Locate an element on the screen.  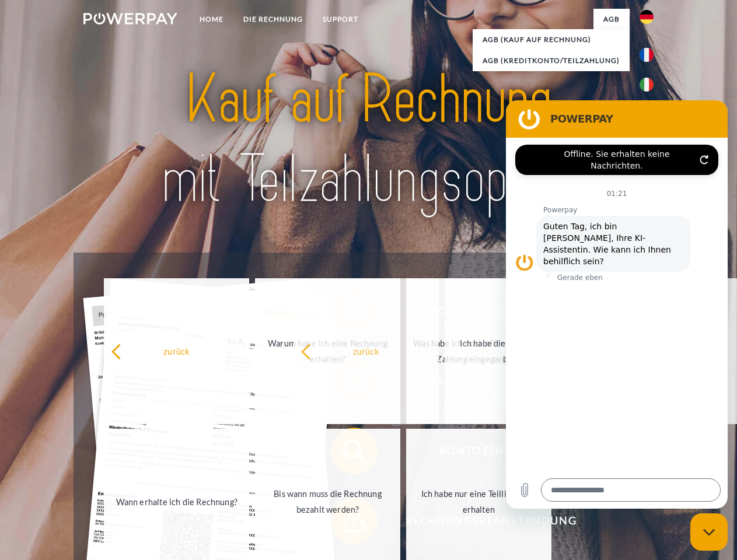
a: Home is located at coordinates (211, 20).